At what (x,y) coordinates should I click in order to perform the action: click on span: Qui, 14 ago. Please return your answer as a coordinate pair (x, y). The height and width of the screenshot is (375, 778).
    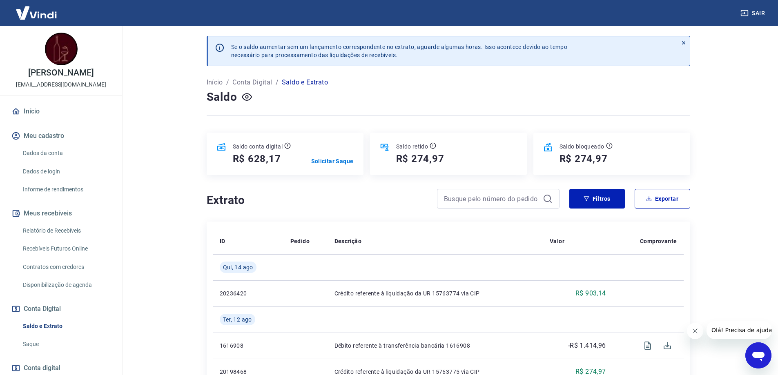
    Looking at the image, I should click on (238, 267).